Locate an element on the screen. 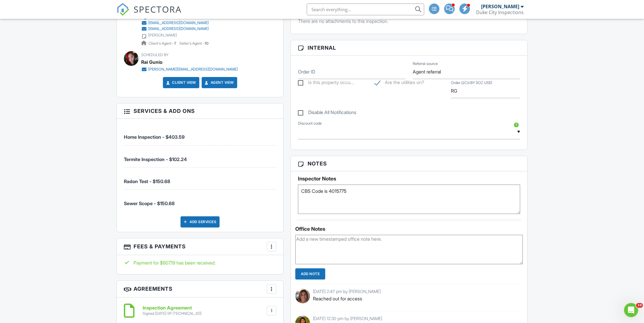 The width and height of the screenshot is (644, 323). label: Are the utilities on? is located at coordinates (399, 83).